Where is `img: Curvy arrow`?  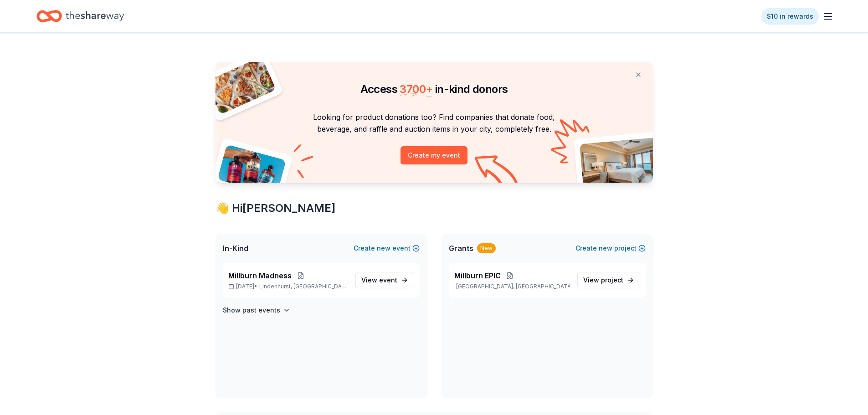 img: Curvy arrow is located at coordinates (497, 172).